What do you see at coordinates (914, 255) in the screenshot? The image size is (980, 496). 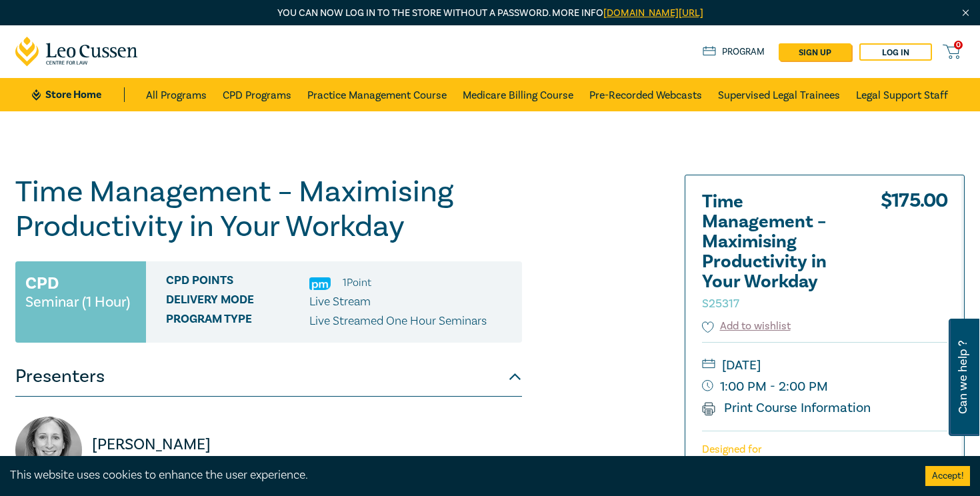 I see `div: $ 175.00` at bounding box center [914, 255].